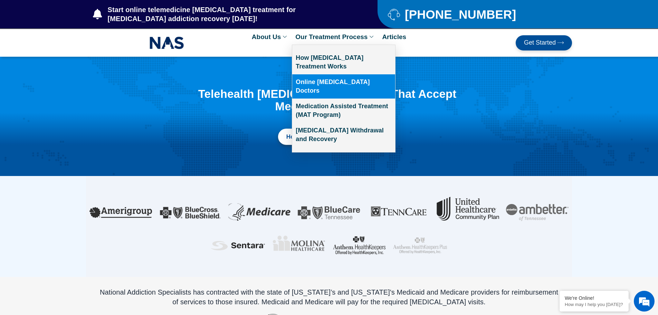 The width and height of the screenshot is (658, 315). I want to click on a: Get Started, so click(544, 43).